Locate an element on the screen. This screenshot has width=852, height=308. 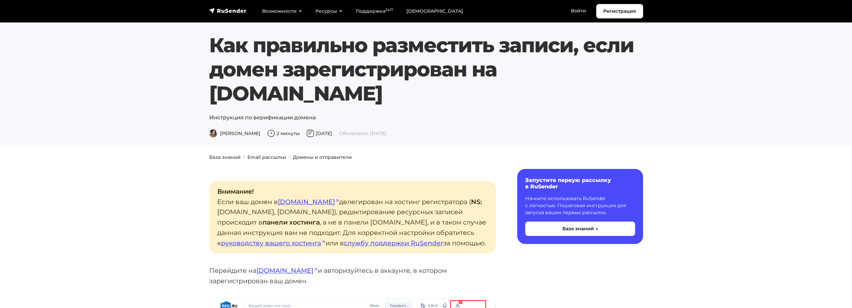
a: Ресурсы is located at coordinates (329, 11).